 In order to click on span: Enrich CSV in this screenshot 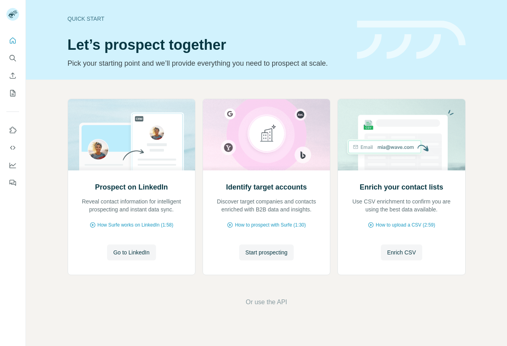, I will do `click(402, 253)`.